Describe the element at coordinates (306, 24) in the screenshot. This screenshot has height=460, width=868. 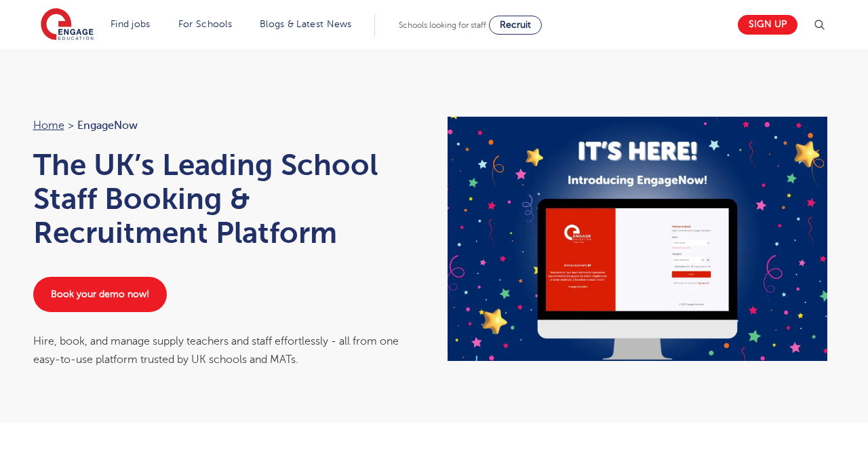
I see `a: Blogs & Latest News` at that location.